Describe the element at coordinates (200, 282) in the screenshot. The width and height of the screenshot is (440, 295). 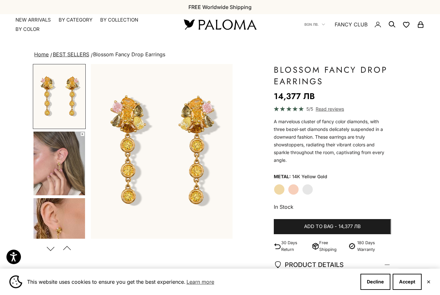
I see `a: Learn more` at that location.